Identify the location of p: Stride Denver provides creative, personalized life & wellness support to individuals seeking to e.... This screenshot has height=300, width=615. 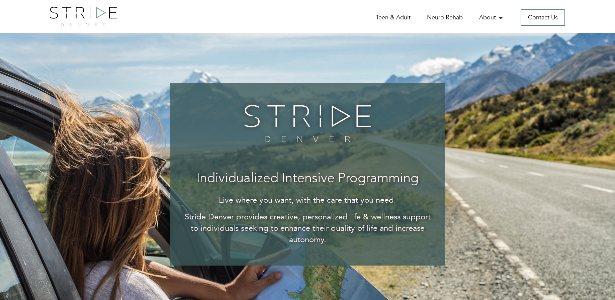
(308, 229).